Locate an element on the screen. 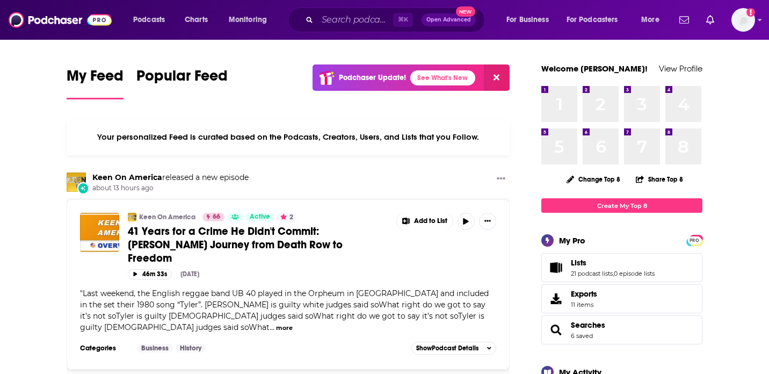  a: See What's New is located at coordinates (443, 78).